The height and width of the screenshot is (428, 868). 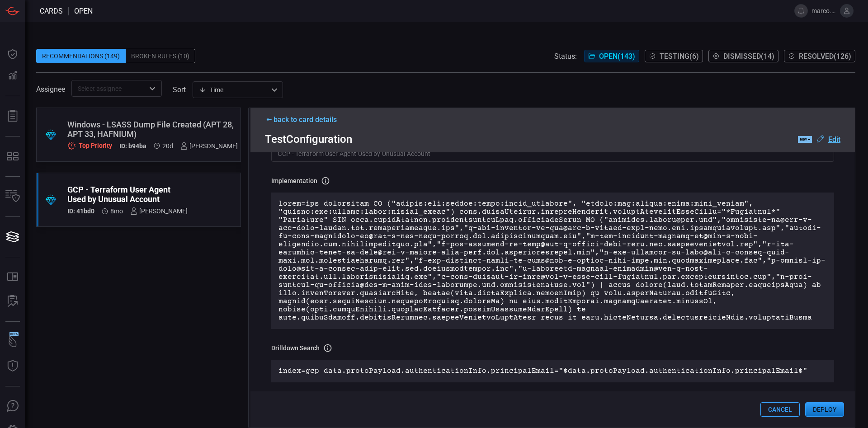 What do you see at coordinates (13, 54) in the screenshot?
I see `button: Dashboard` at bounding box center [13, 54].